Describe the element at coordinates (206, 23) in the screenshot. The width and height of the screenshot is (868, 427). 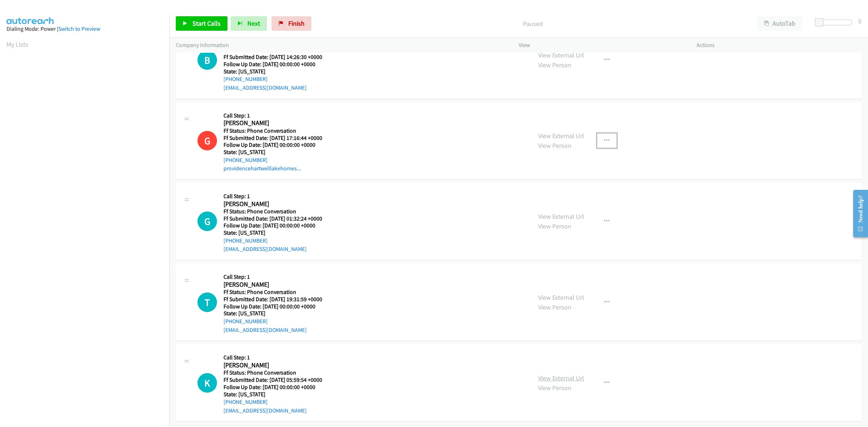
I see `span: Start Calls` at that location.